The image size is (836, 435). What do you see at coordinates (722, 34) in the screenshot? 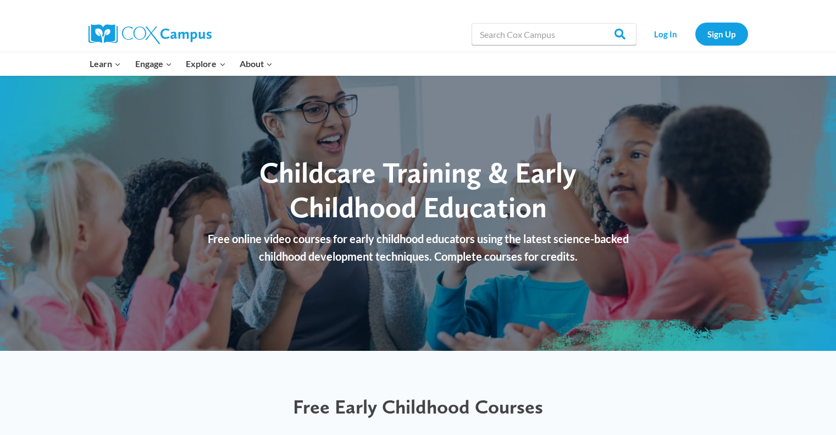
I see `a: Sign Up` at bounding box center [722, 34].